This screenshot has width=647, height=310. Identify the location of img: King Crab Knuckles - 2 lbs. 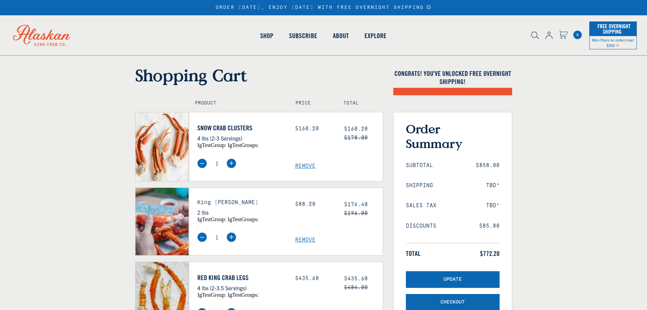
(162, 221).